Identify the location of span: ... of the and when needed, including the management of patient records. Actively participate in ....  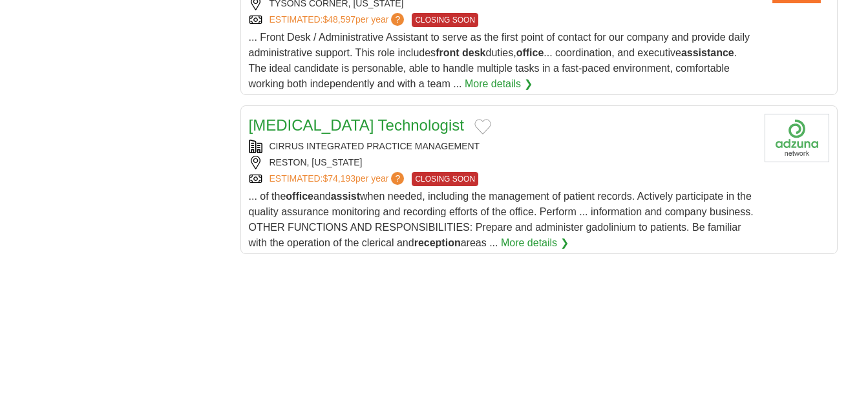
(501, 219).